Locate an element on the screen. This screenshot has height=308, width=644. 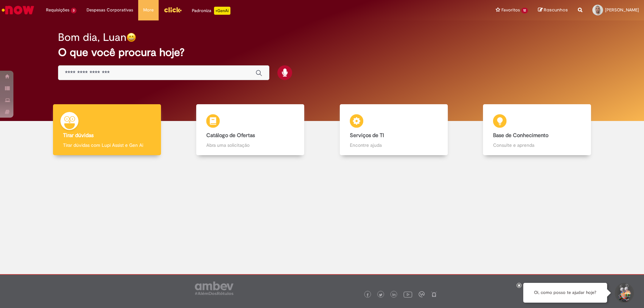
img: logo_footer_facebook.png is located at coordinates (368, 295).